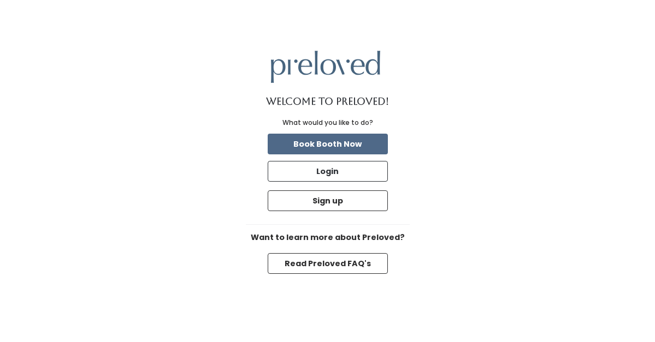 The width and height of the screenshot is (655, 342). I want to click on button: Book Booth Now, so click(328, 144).